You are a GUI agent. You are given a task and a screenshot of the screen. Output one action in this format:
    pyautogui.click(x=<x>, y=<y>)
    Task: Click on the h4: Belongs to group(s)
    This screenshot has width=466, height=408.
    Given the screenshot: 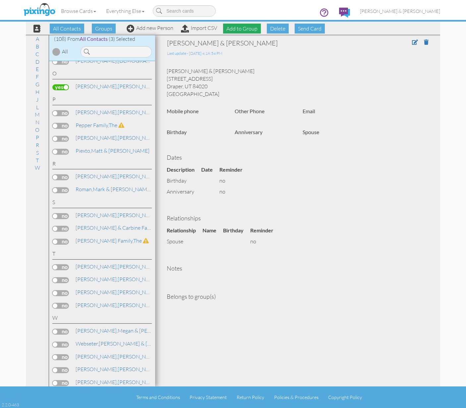 What is the action you would take?
    pyautogui.click(x=298, y=297)
    